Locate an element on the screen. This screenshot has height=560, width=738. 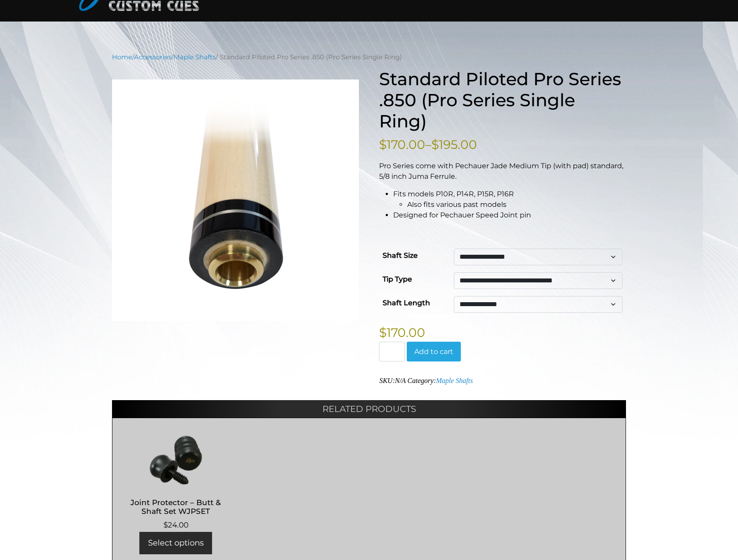
button: Add to cart is located at coordinates (434, 352).